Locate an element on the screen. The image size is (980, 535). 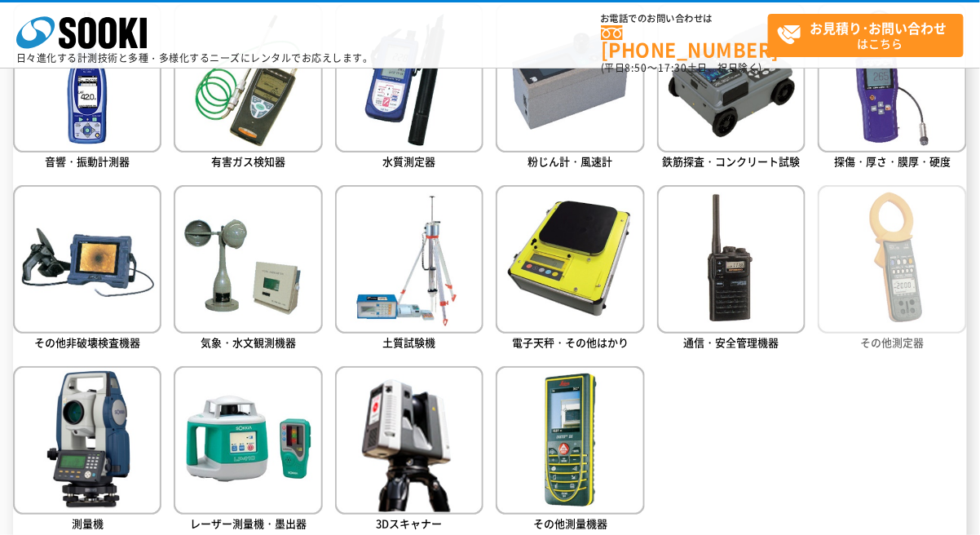
p: 日々進化する計測技術と多種・多様化するニーズにレンタルでお応えします。 is located at coordinates (195, 58).